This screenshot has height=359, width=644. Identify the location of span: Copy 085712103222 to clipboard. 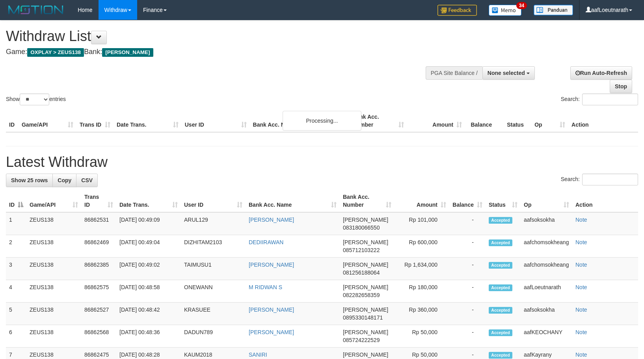
(361, 250).